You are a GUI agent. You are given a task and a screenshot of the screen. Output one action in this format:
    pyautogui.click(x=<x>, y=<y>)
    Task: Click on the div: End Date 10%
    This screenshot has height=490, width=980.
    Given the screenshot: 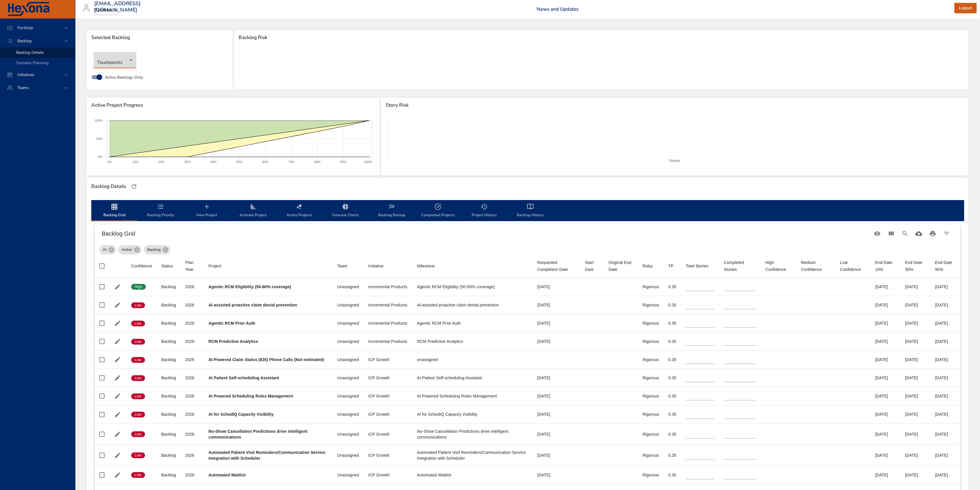 What is the action you would take?
    pyautogui.click(x=886, y=266)
    